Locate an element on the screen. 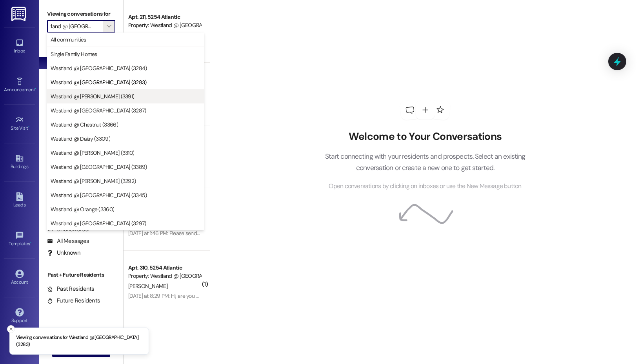  a: Account is located at coordinates (20, 278).